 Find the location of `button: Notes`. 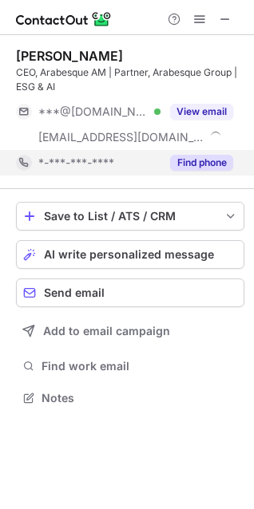

button: Notes is located at coordinates (130, 398).